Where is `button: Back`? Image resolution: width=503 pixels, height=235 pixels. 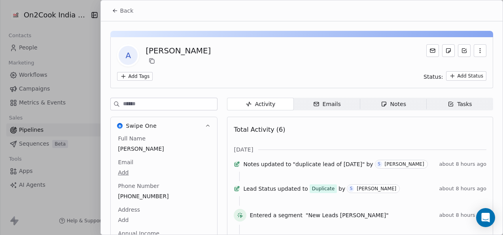 button: Back is located at coordinates (123, 11).